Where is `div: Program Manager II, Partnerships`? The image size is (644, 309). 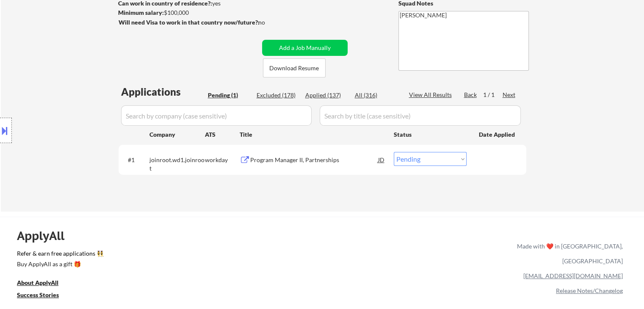 div: Program Manager II, Partnerships is located at coordinates (314, 160).